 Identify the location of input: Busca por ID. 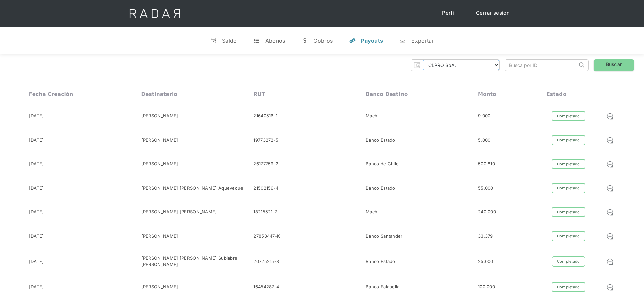
(541, 65).